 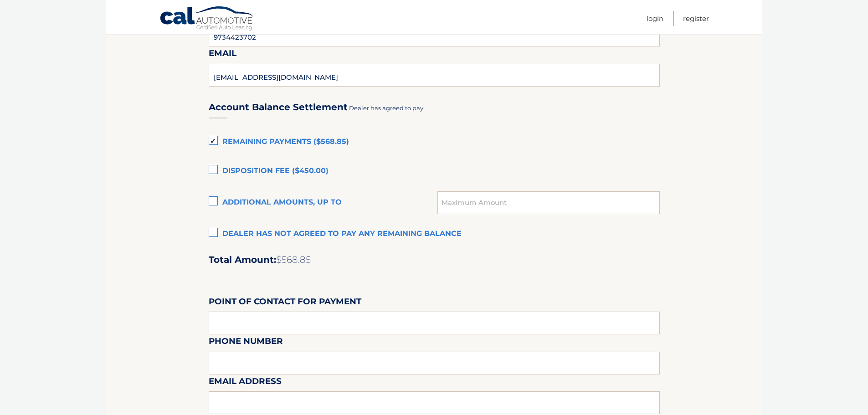 I want to click on h3: Account Balance Settlement, so click(x=278, y=107).